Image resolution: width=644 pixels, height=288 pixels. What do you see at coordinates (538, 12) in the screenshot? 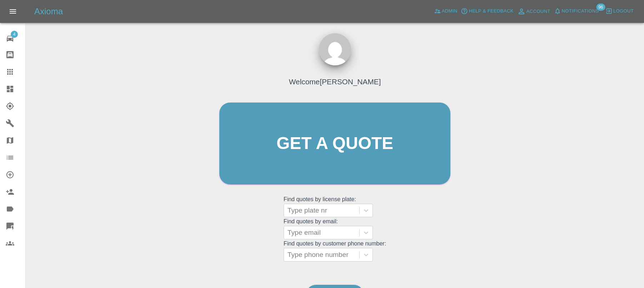
I see `span: Account` at bounding box center [538, 12].